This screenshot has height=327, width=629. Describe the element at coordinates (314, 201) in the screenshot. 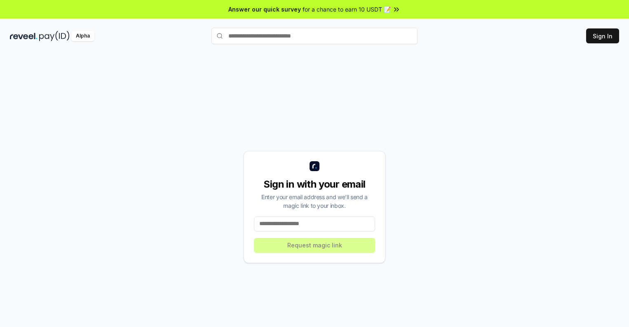

I see `div: Enter your email address and we’ll send a magic link to your inbox.` at that location.